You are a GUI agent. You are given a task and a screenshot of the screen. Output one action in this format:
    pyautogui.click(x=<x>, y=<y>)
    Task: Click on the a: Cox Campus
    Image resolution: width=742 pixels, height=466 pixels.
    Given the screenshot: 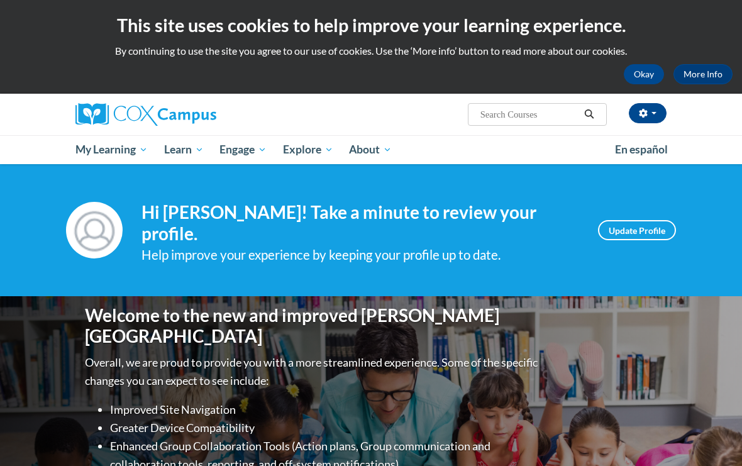 What is the action you would take?
    pyautogui.click(x=167, y=114)
    